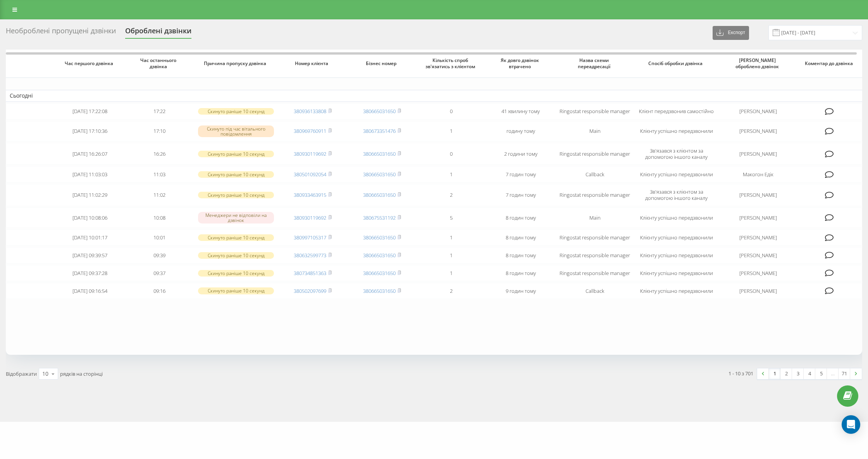 This screenshot has width=868, height=459. I want to click on div: Необроблені пропущені дзвінки, so click(61, 33).